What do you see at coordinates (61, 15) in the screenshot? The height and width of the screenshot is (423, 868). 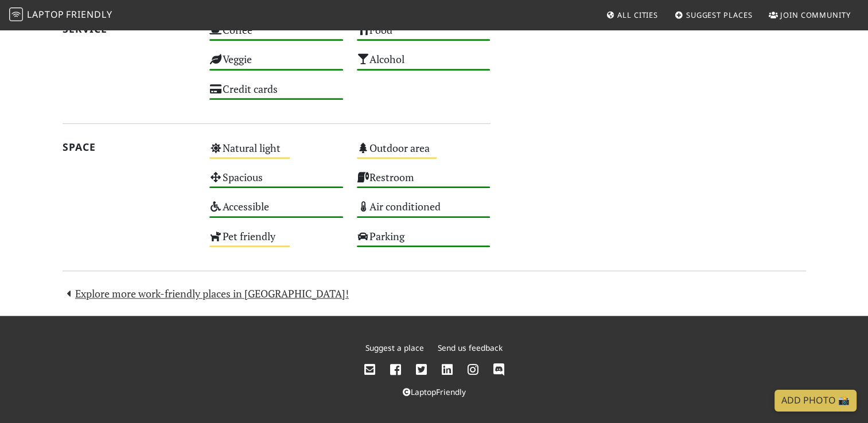 I see `a: LaptopFriendly LaptopFriendly` at bounding box center [61, 15].